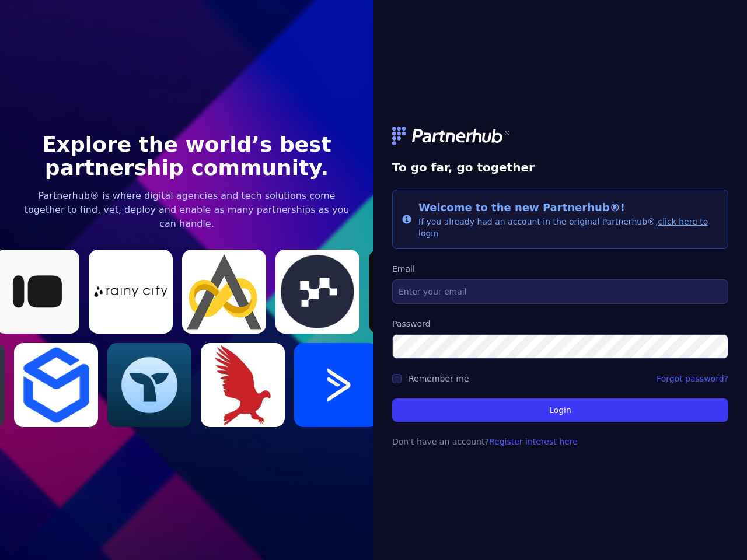 The width and height of the screenshot is (747, 560). I want to click on img: logo, so click(452, 136).